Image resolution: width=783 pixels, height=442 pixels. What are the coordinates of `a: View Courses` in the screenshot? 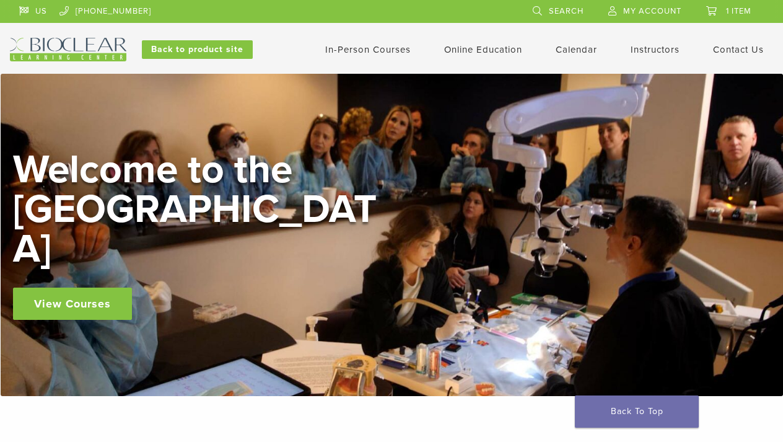 It's located at (72, 304).